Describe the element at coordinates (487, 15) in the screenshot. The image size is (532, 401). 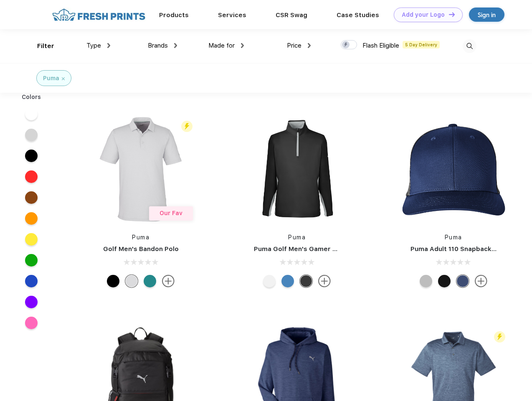
I see `div: Sign in` at that location.